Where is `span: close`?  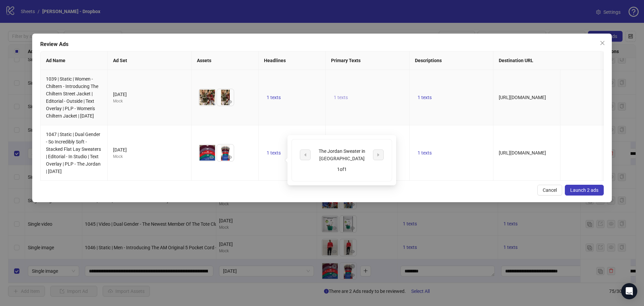 span: close is located at coordinates (603, 43).